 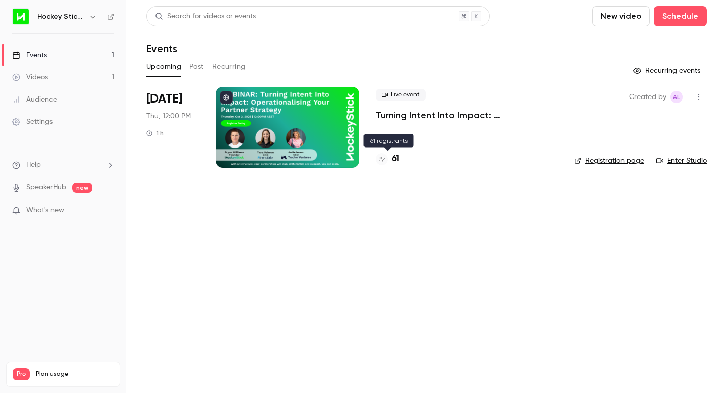 What do you see at coordinates (400, 95) in the screenshot?
I see `span: Live event` at bounding box center [400, 95].